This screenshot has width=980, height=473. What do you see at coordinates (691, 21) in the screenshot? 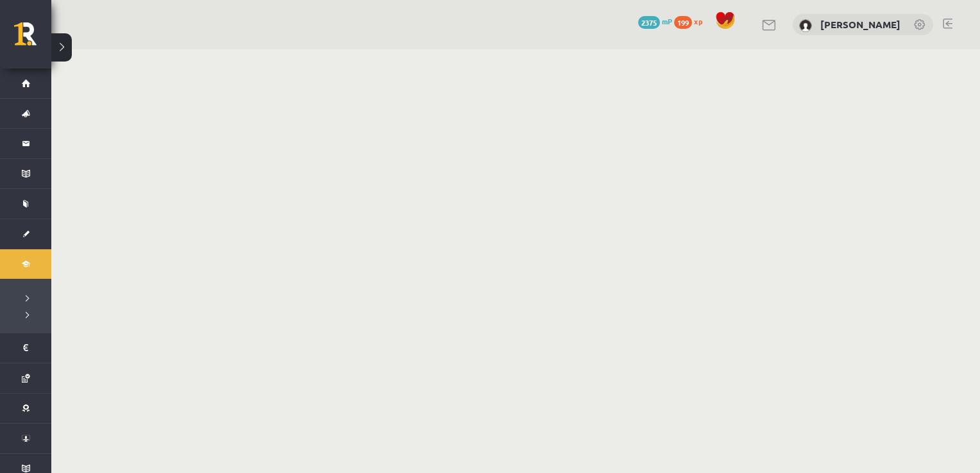
I see `a: 199 xp` at bounding box center [691, 21].